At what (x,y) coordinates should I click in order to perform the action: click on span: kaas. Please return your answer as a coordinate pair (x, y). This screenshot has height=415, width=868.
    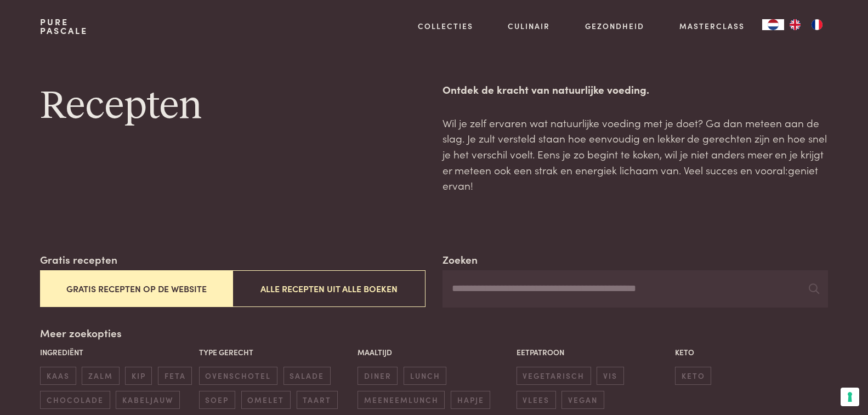
    Looking at the image, I should click on (58, 375).